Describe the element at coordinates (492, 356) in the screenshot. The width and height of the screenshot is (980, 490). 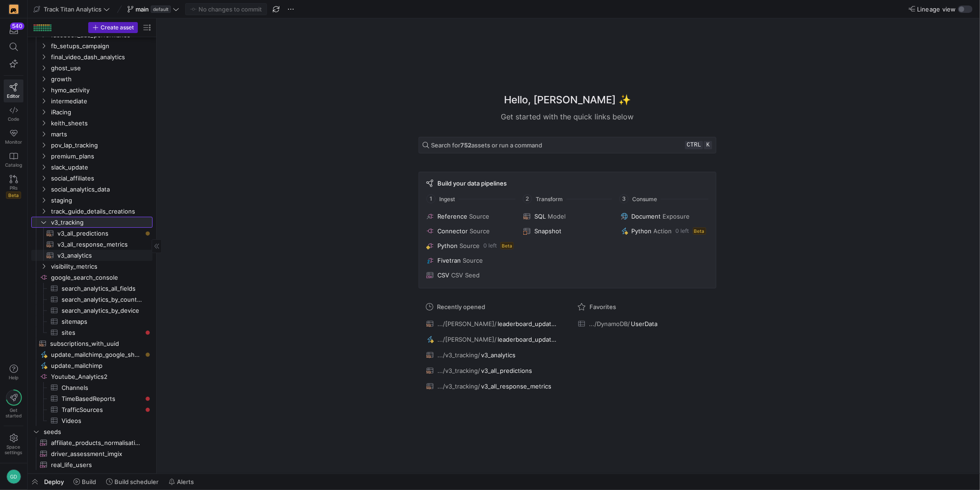
I see `button: .../v3_tracking/v3_analytics` at that location.